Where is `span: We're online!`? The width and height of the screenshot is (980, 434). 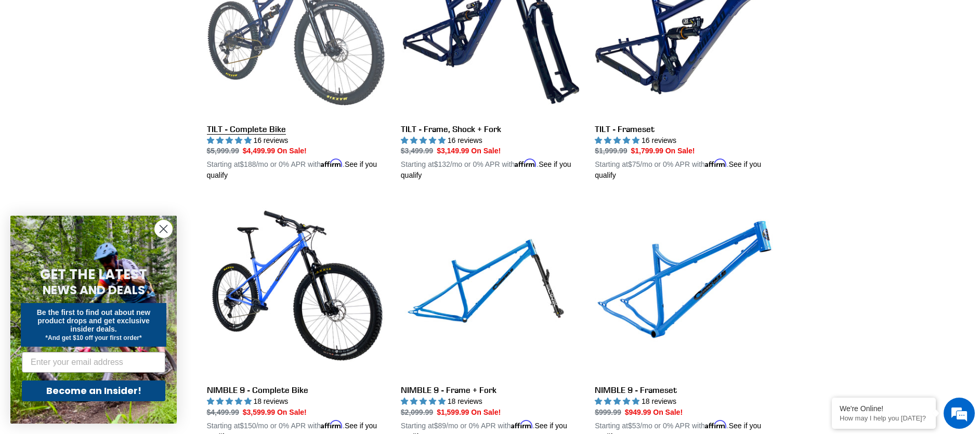 span: We're online! is located at coordinates (102, 183).